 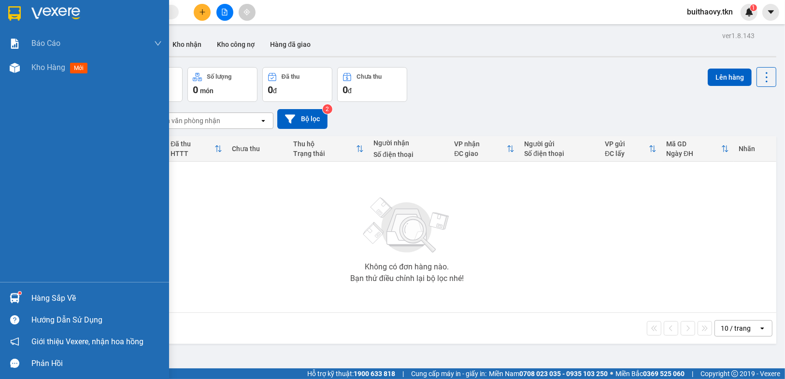 What do you see at coordinates (187, 44) in the screenshot?
I see `button: Kho nhận` at bounding box center [187, 44].